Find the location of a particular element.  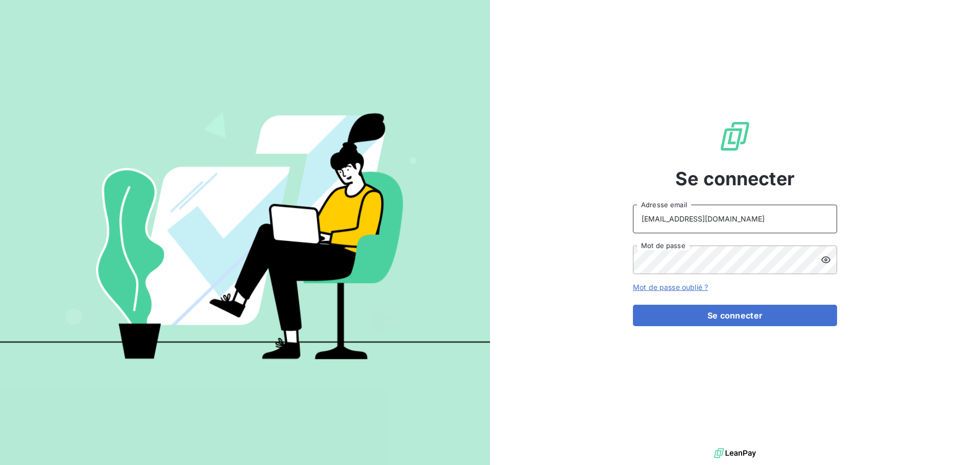

span: Se connecter is located at coordinates (735, 179).